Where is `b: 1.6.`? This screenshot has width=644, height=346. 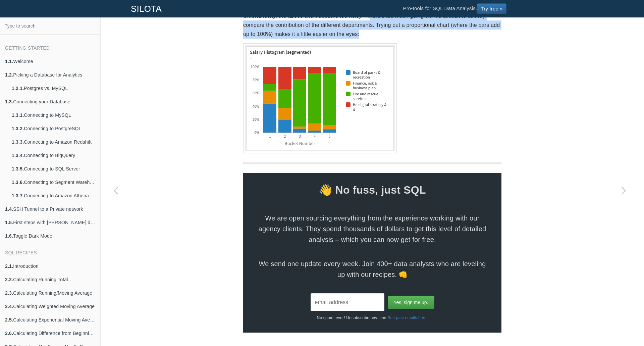 b: 1.6. is located at coordinates (9, 236).